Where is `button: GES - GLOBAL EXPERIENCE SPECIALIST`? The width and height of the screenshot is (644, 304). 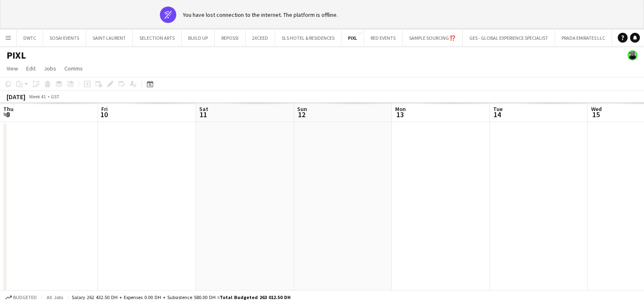
button: GES - GLOBAL EXPERIENCE SPECIALIST is located at coordinates (509, 38).